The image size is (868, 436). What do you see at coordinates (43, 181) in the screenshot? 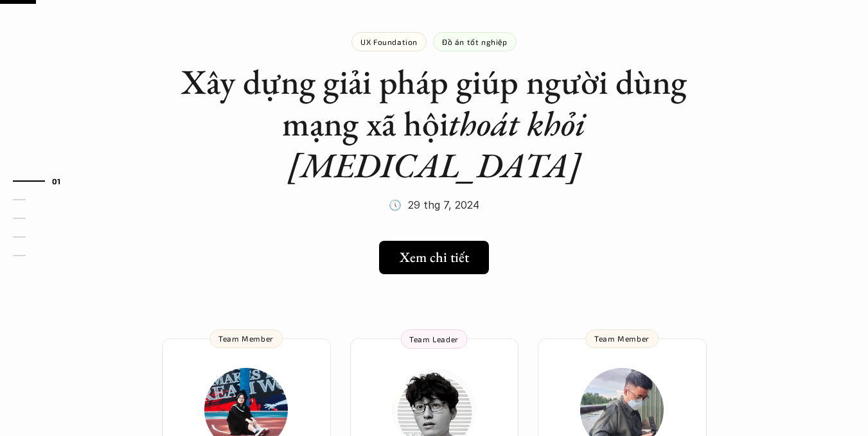
I see `a: 01` at bounding box center [43, 181].